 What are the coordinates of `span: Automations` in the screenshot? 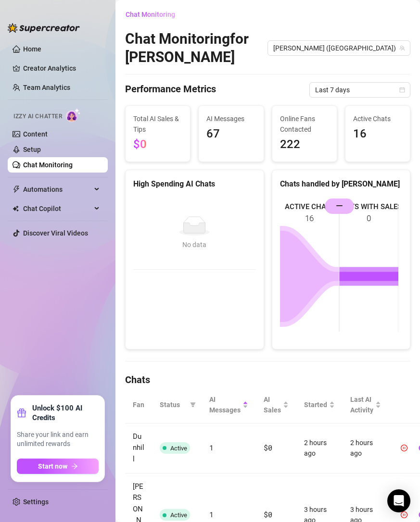 It's located at (57, 189).